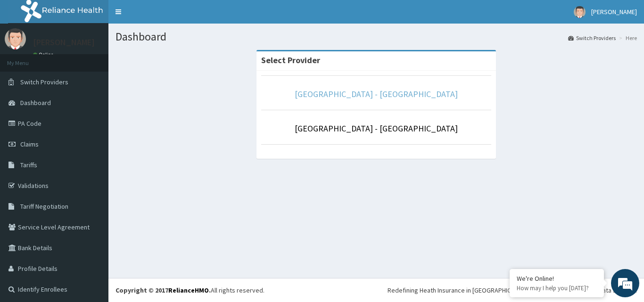 The height and width of the screenshot is (302, 644). I want to click on p: How may I help you today?, so click(557, 288).